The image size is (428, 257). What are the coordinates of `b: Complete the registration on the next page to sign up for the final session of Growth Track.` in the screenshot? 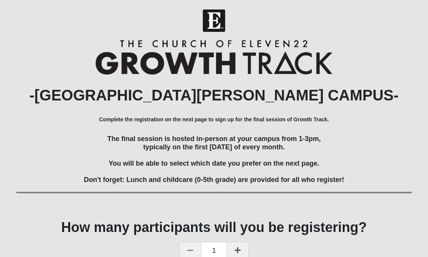 It's located at (214, 119).